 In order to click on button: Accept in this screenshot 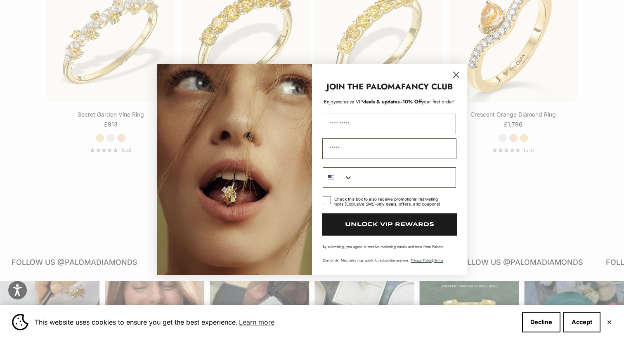, I will do `click(581, 322)`.